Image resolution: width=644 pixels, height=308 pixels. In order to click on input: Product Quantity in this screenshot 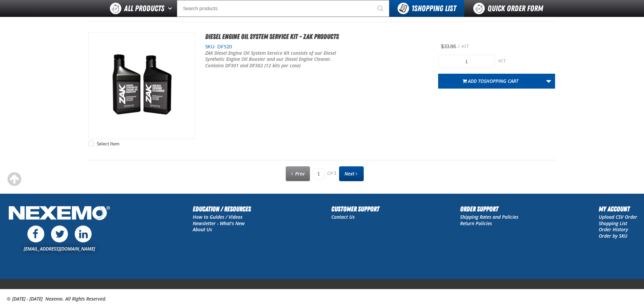, I will do `click(467, 61)`.